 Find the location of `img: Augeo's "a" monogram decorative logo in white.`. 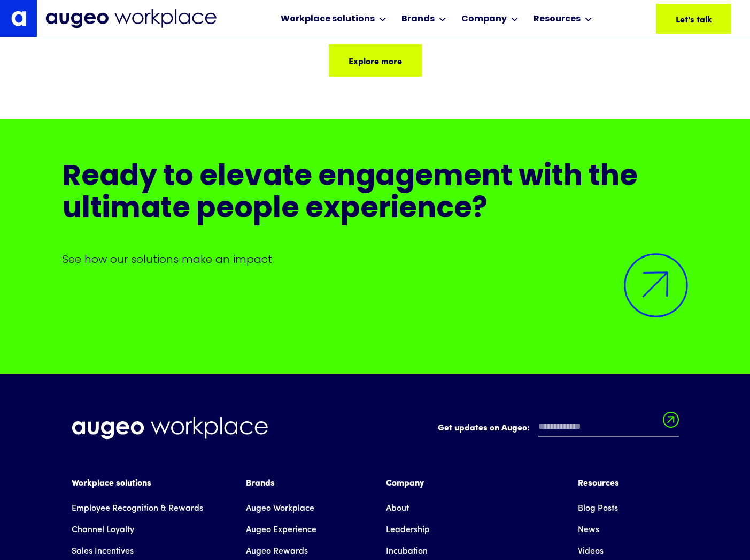

img: Augeo's "a" monogram decorative logo in white. is located at coordinates (19, 18).